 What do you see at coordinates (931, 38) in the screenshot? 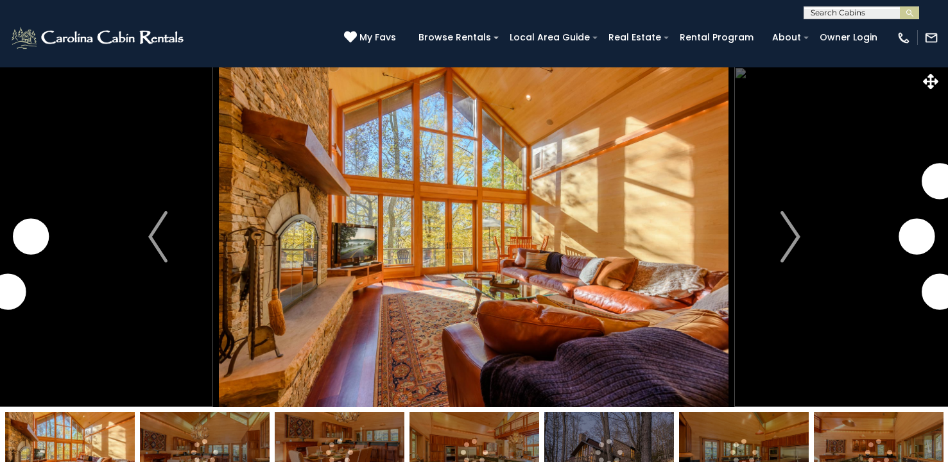
I see `img: mail-regular-white.png` at bounding box center [931, 38].